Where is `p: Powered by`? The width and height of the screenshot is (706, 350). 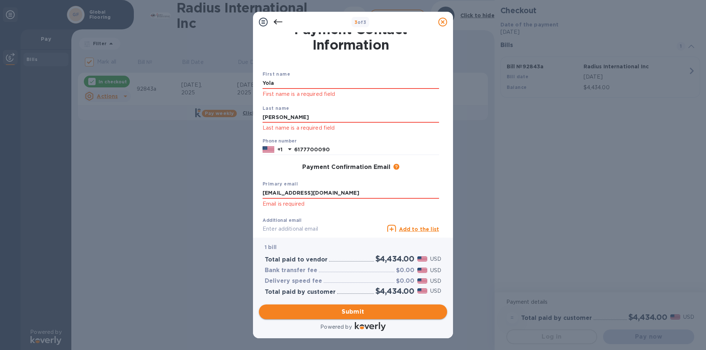
p: Powered by is located at coordinates (336, 327).